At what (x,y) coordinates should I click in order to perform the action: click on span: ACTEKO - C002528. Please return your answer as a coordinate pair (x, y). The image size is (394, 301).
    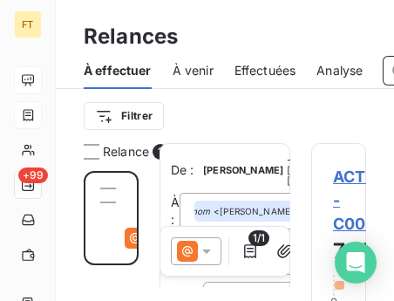
    Looking at the image, I should click on (338, 200).